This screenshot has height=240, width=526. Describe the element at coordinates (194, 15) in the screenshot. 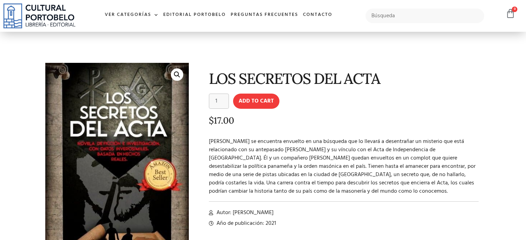

I see `a: Editorial Portobelo` at that location.